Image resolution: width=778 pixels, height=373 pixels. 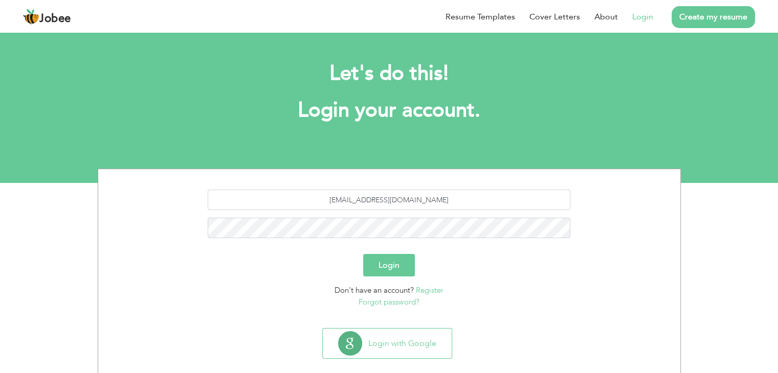 I want to click on h2: Let's do this!, so click(x=389, y=74).